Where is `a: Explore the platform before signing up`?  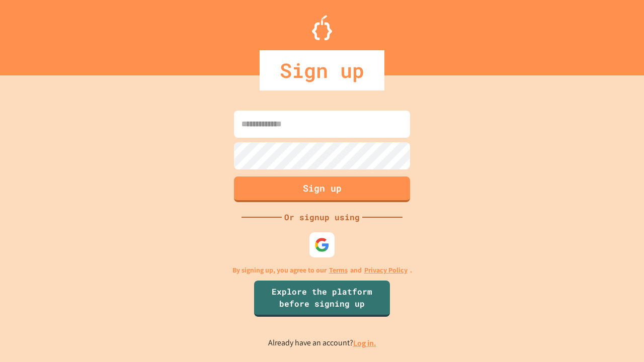 a: Explore the platform before signing up is located at coordinates (322, 298).